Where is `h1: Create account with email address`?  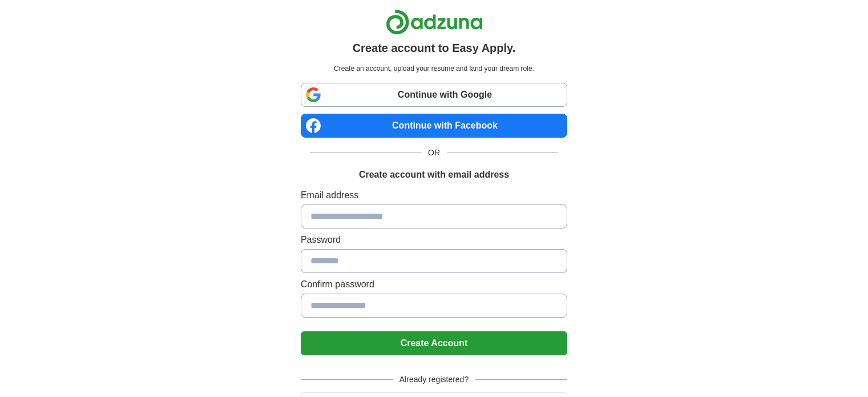 h1: Create account with email address is located at coordinates (434, 174).